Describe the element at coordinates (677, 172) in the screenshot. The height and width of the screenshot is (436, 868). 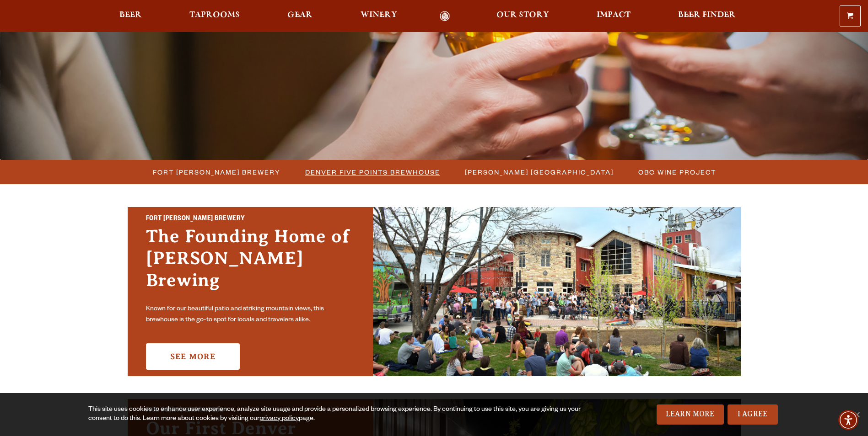
I see `a: OBC Wine Project` at that location.